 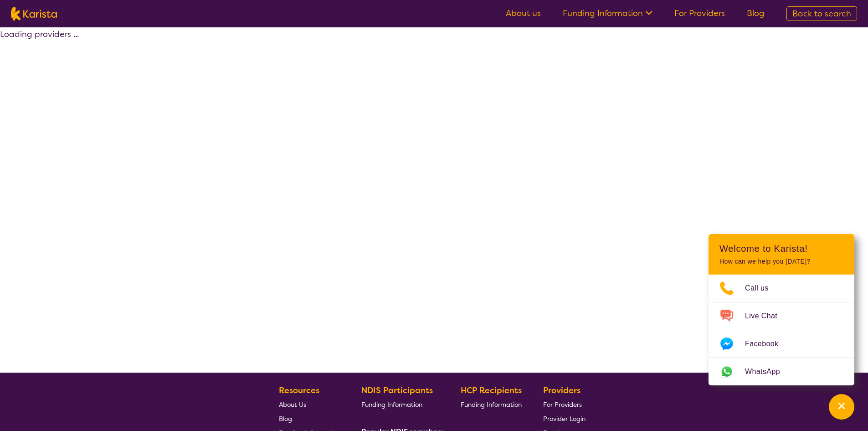 What do you see at coordinates (562, 390) in the screenshot?
I see `b: Providers` at bounding box center [562, 390].